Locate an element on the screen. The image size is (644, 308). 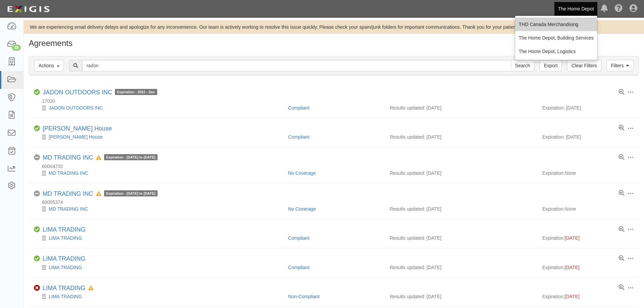
img: logo-5460c22ac91f19d4615b14bd174203de0afe785f0fc80cf4dbbc73dc1793850b.png is located at coordinates (28, 9).